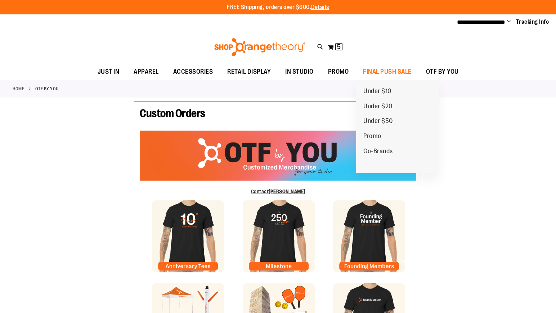  I want to click on span: Co-Brands, so click(378, 152).